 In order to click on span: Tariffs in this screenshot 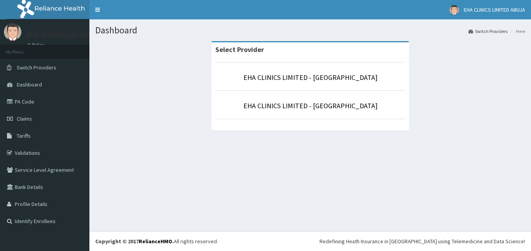, I will do `click(24, 136)`.